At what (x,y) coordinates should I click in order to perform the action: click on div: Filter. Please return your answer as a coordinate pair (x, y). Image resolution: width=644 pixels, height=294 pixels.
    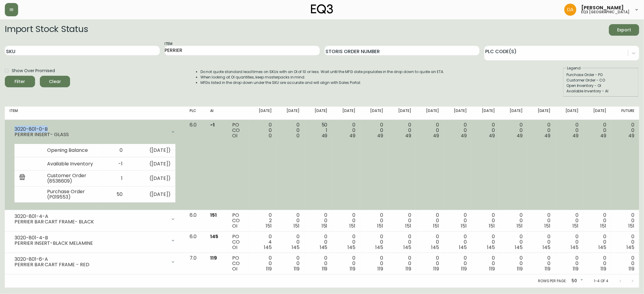
    Looking at the image, I should click on (20, 82).